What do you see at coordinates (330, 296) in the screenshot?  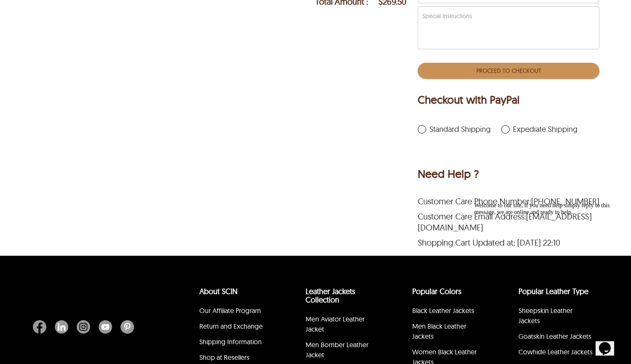 I see `a: Leather Jackets Collection` at bounding box center [330, 296].